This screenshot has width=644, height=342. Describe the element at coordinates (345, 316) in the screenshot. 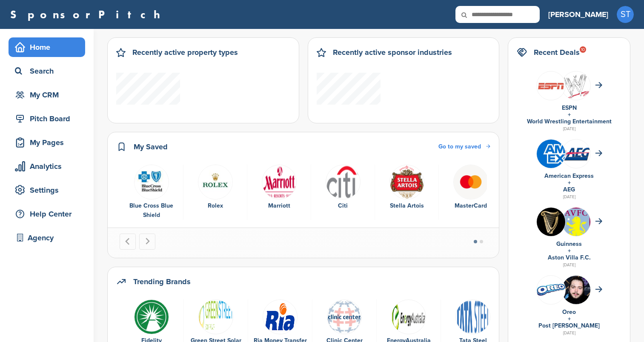

I see `a: Clinic` at that location.